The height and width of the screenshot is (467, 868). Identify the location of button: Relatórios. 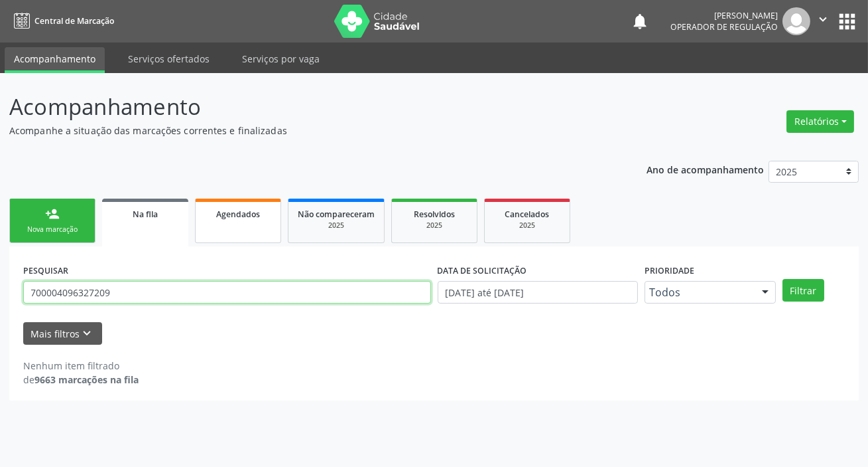
(821, 122).